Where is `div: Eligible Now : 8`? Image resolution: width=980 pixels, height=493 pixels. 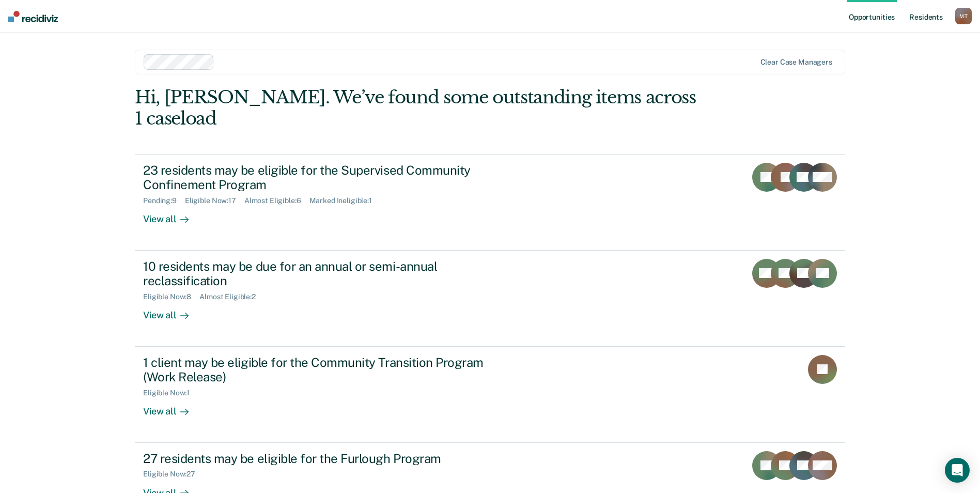 div: Eligible Now : 8 is located at coordinates (171, 297).